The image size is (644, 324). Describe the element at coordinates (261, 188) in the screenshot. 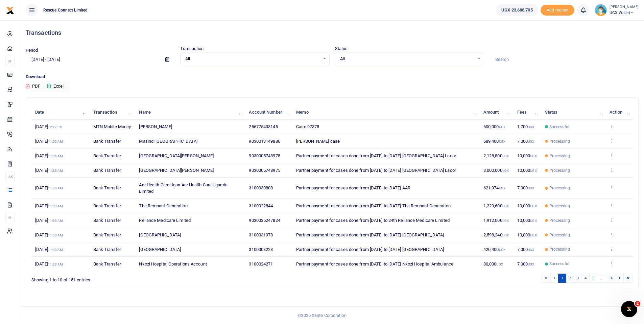

I see `span: 3100030808` at that location.